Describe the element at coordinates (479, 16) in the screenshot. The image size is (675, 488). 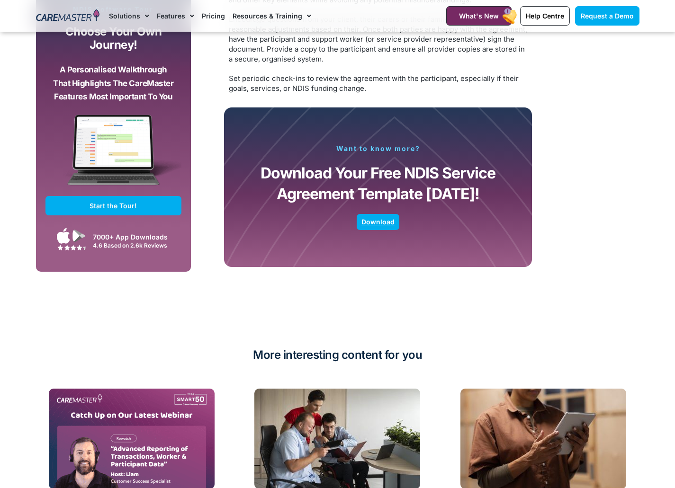
I see `a: What's New` at that location.